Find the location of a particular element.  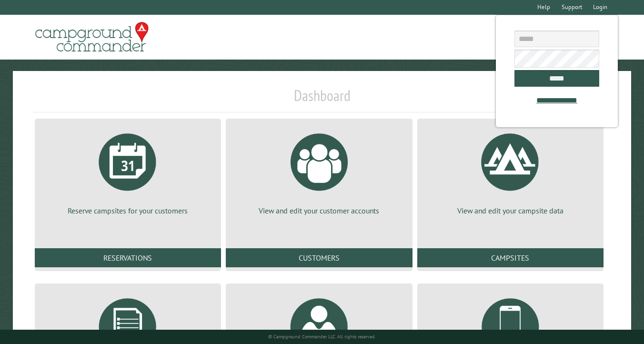

a: Campsites is located at coordinates (511, 258).